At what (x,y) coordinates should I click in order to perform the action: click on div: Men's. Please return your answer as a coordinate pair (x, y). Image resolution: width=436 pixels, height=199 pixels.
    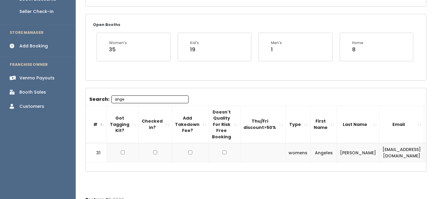
    Looking at the image, I should click on (276, 43).